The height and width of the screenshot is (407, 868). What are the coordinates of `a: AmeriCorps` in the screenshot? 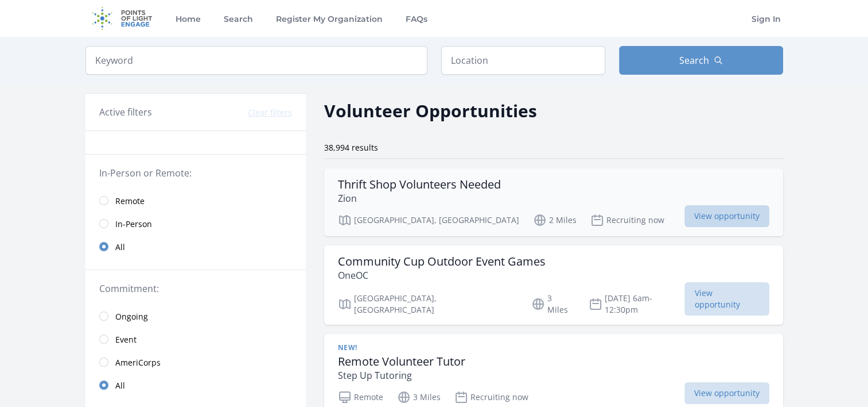 It's located at (196, 362).